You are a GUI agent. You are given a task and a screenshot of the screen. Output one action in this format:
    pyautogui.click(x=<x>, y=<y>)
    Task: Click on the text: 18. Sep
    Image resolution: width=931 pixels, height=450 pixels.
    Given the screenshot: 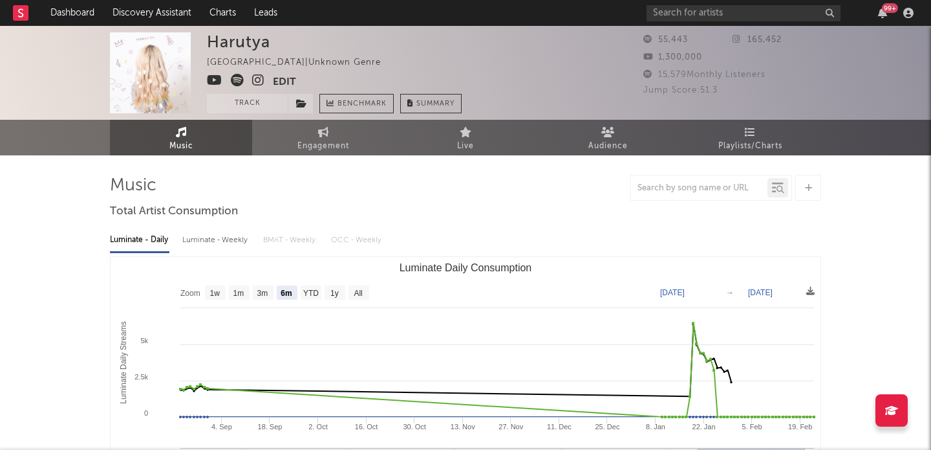 What is the action you would take?
    pyautogui.click(x=270, y=426)
    